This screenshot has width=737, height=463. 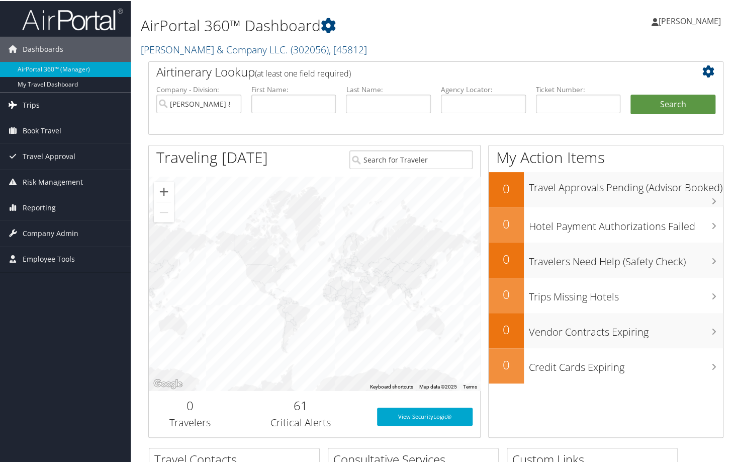 What do you see at coordinates (606, 259) in the screenshot?
I see `a: 0Travelers Need Help (Safety Check)` at bounding box center [606, 259].